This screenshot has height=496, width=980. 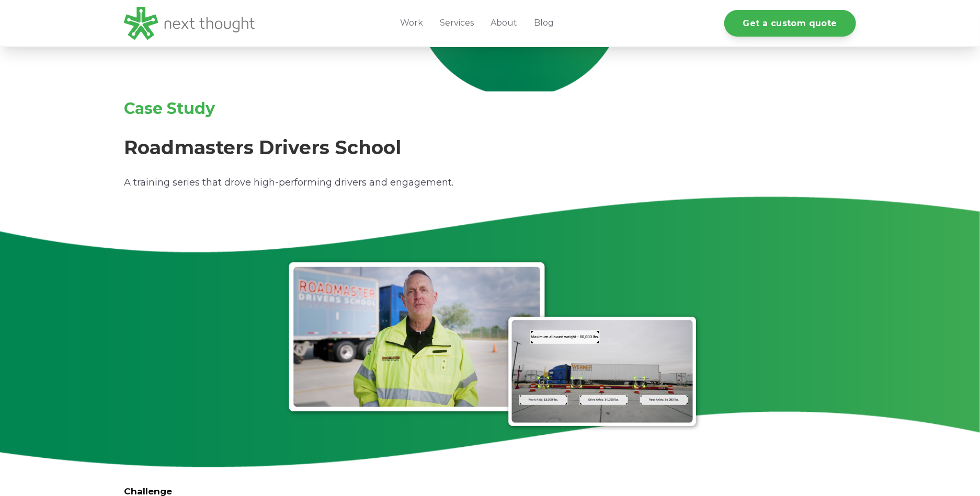 What do you see at coordinates (490, 183) in the screenshot?
I see `h6: A training series that drove high-performing drivers and engagement.` at bounding box center [490, 183].